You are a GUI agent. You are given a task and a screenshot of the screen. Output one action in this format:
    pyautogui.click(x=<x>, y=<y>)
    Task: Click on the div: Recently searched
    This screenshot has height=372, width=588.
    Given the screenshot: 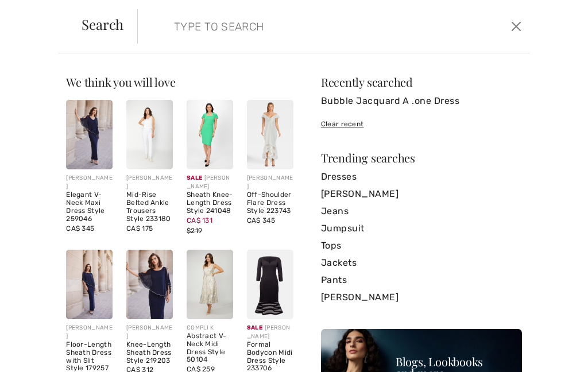 What is the action you would take?
    pyautogui.click(x=421, y=82)
    